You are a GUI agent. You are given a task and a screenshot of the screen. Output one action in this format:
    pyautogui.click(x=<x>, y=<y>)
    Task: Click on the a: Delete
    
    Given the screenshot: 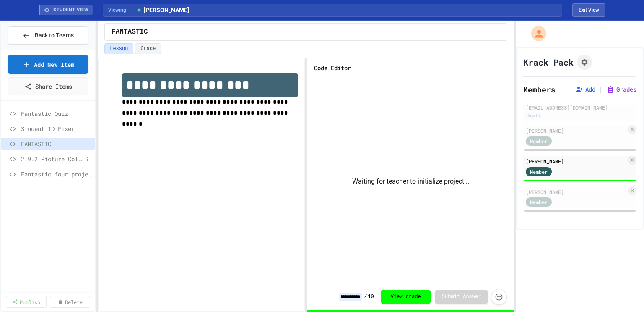 What is the action you would take?
    pyautogui.click(x=70, y=302)
    